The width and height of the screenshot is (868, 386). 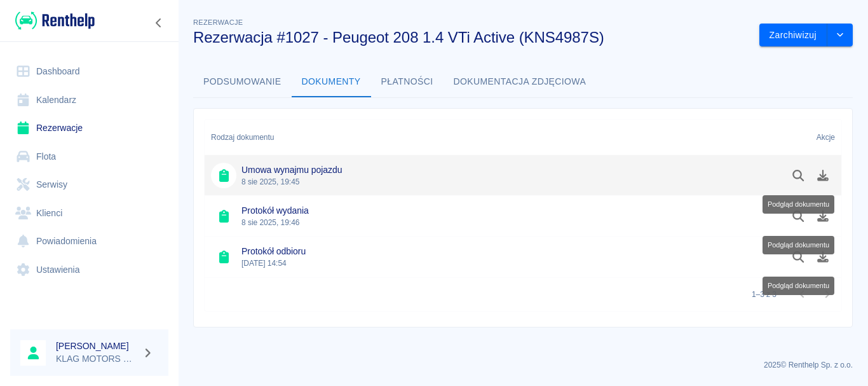 What do you see at coordinates (275, 222) in the screenshot?
I see `p: 8 sie 2025, 19:46` at bounding box center [275, 222].